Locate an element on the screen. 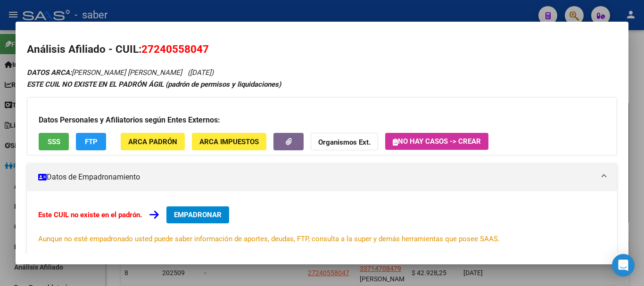 This screenshot has width=644, height=286. button: SSS is located at coordinates (54, 141).